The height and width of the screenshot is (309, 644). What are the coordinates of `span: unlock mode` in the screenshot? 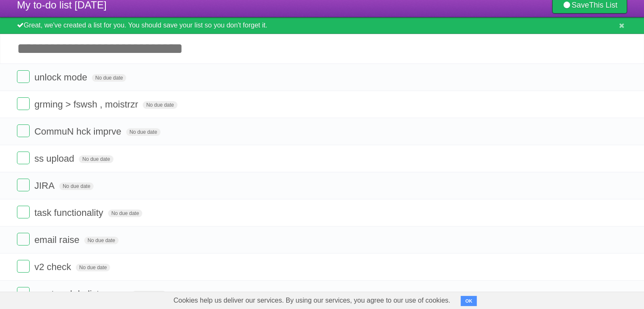 It's located at (62, 77).